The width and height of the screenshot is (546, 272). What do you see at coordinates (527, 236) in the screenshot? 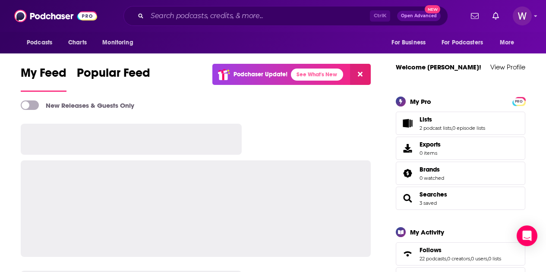
I see `div: Open Intercom Messenger` at bounding box center [527, 236].